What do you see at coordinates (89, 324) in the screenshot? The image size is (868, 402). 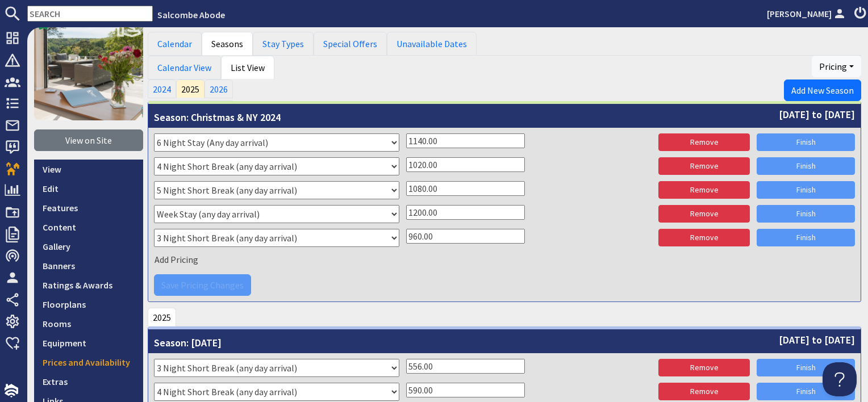 I see `a: Rooms` at bounding box center [89, 324].